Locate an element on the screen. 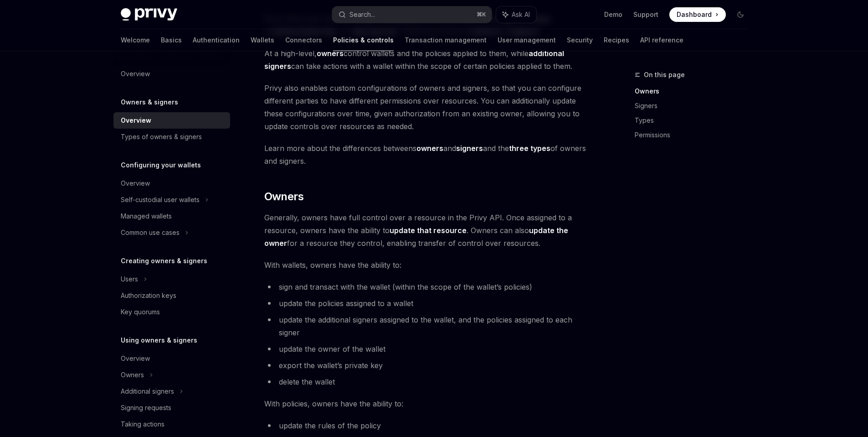 This screenshot has width=868, height=437. a: Policies & controls is located at coordinates (363, 40).